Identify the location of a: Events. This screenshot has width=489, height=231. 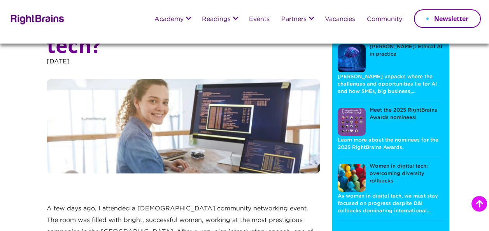
(259, 19).